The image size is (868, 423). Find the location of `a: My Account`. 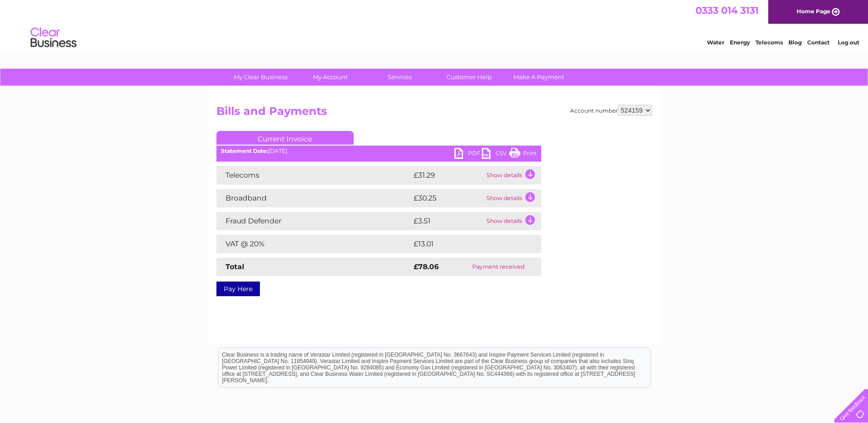

a: My Account is located at coordinates (330, 77).